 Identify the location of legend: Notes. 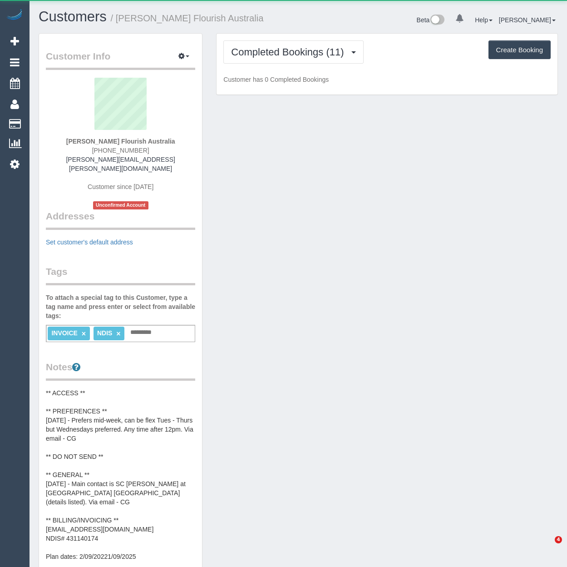
(120, 370).